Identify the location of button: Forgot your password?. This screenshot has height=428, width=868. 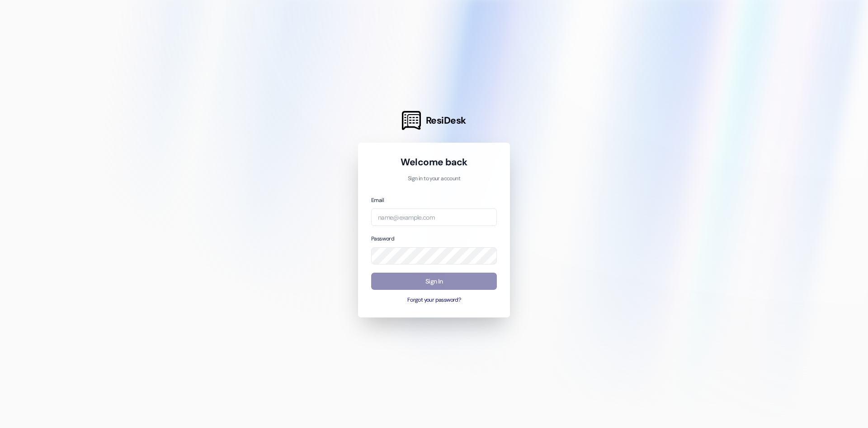
(434, 300).